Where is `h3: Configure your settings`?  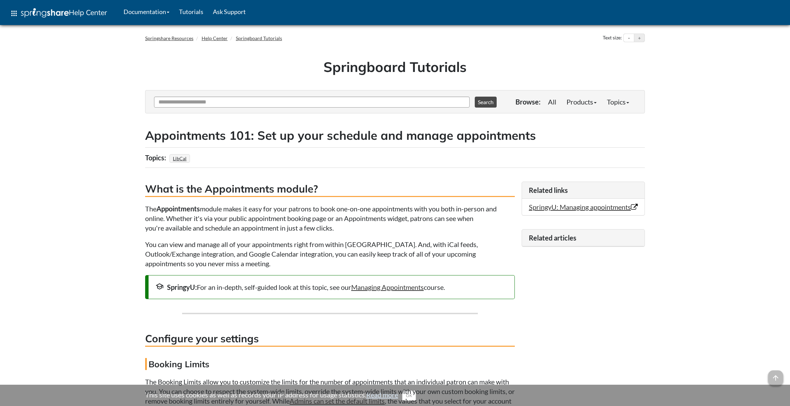 h3: Configure your settings is located at coordinates (330, 339).